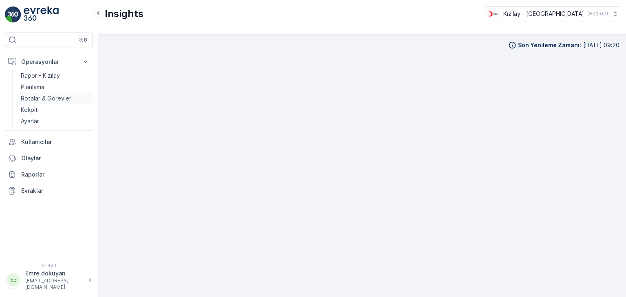 The width and height of the screenshot is (626, 297). What do you see at coordinates (49, 62) in the screenshot?
I see `button: Operasyonlar` at bounding box center [49, 62].